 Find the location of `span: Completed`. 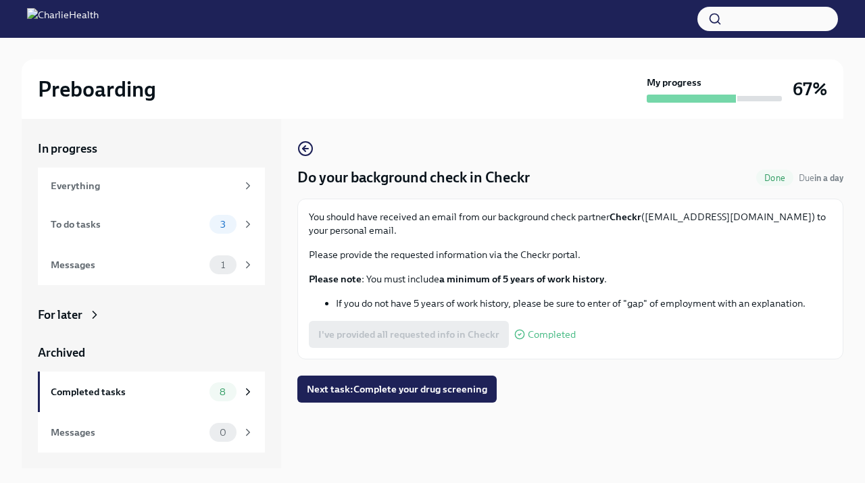

span: Completed is located at coordinates (552, 335).